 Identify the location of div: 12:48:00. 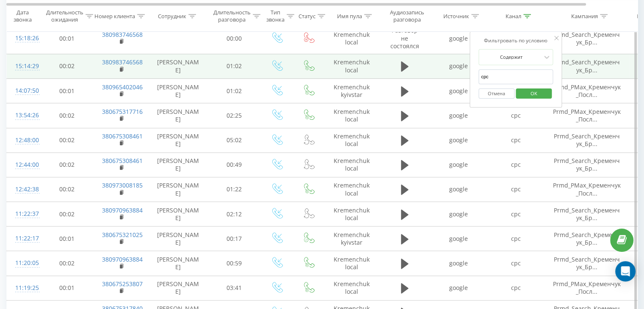
(24, 140).